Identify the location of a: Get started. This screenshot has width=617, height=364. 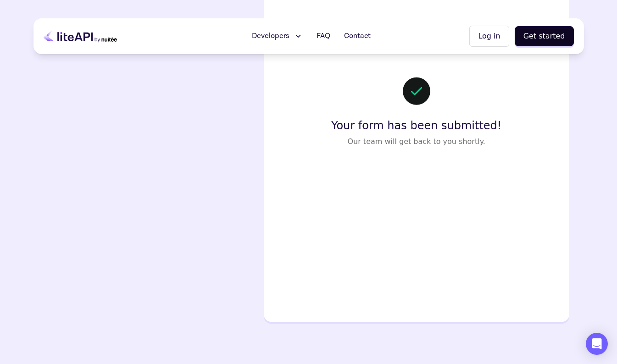
(545, 36).